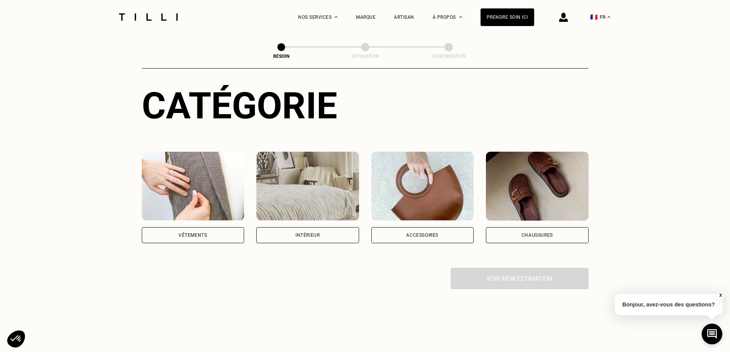 The width and height of the screenshot is (730, 352). I want to click on img: Accessoires, so click(423, 186).